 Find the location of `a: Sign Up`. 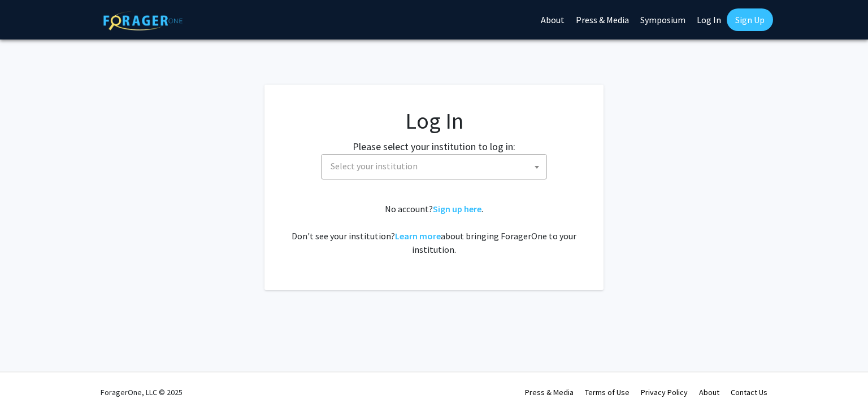

a: Sign Up is located at coordinates (750, 20).